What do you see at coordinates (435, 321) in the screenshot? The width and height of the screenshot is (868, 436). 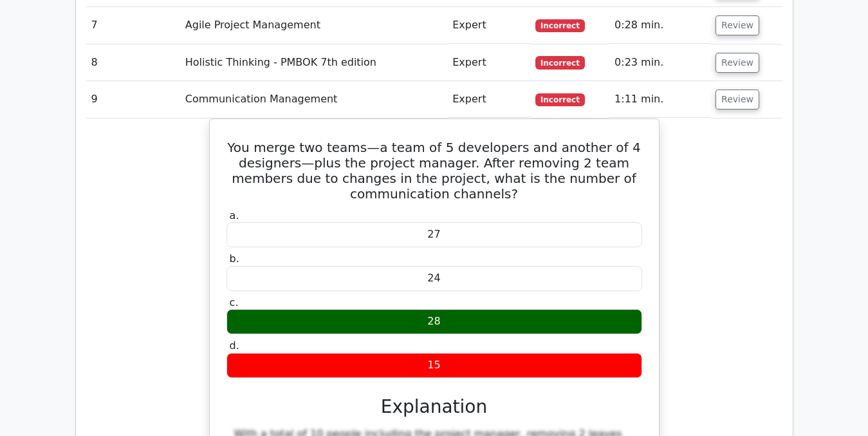 I see `div: 28` at bounding box center [435, 321].